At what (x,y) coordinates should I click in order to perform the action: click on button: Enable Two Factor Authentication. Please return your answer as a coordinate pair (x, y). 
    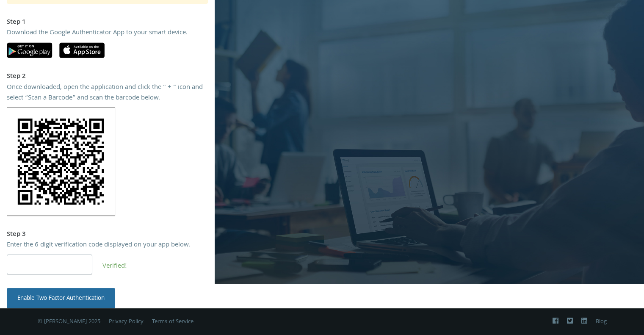
    Looking at the image, I should click on (61, 298).